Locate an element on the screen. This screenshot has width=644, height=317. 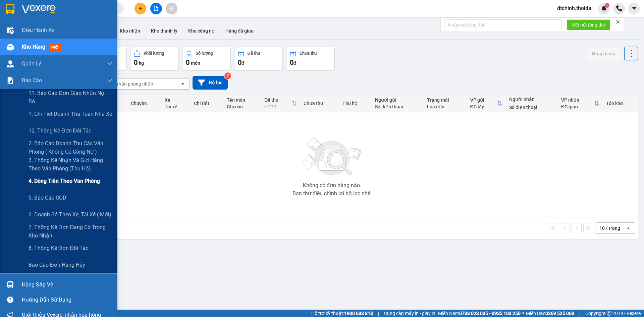
div: hóa đơn is located at coordinates (445, 107).